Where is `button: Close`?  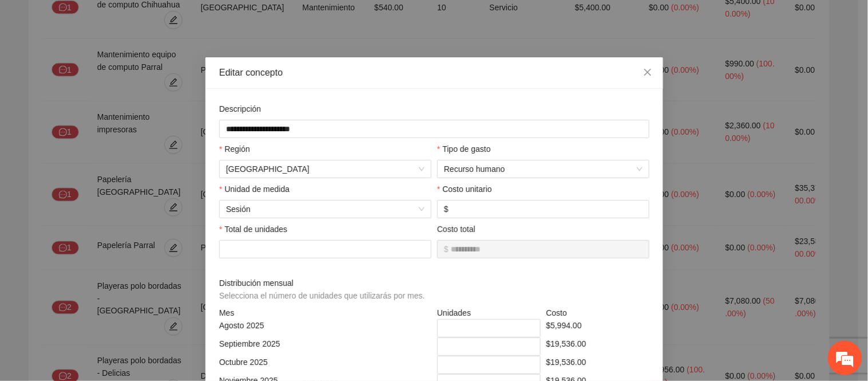
button: Close is located at coordinates (647, 73).